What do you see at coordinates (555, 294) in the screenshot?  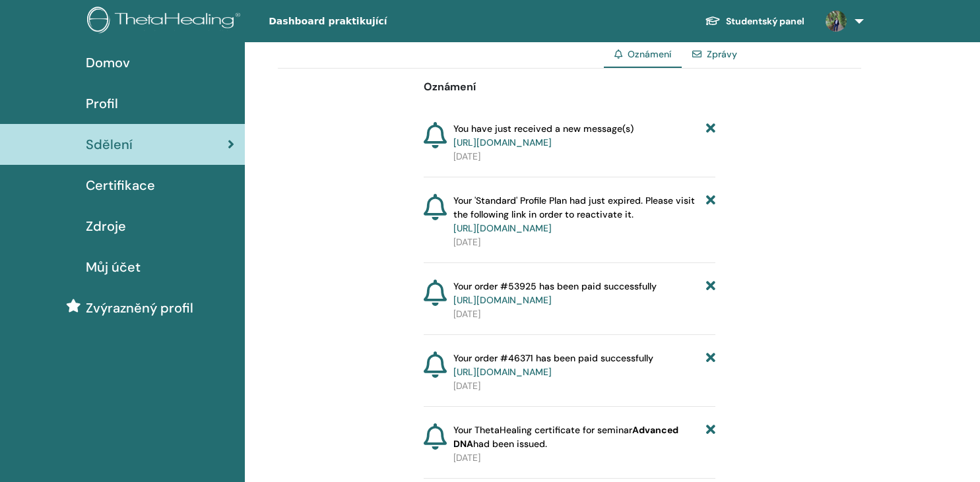 I see `span: Your order #53925 has been paid successfully` at bounding box center [555, 294].